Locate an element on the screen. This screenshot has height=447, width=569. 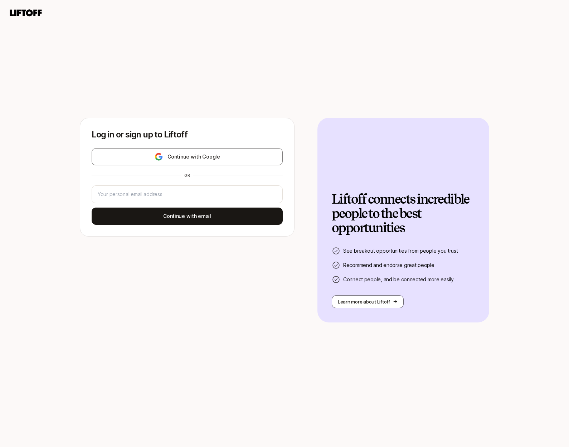
p: Connect people, and be connected more easily is located at coordinates (399, 280).